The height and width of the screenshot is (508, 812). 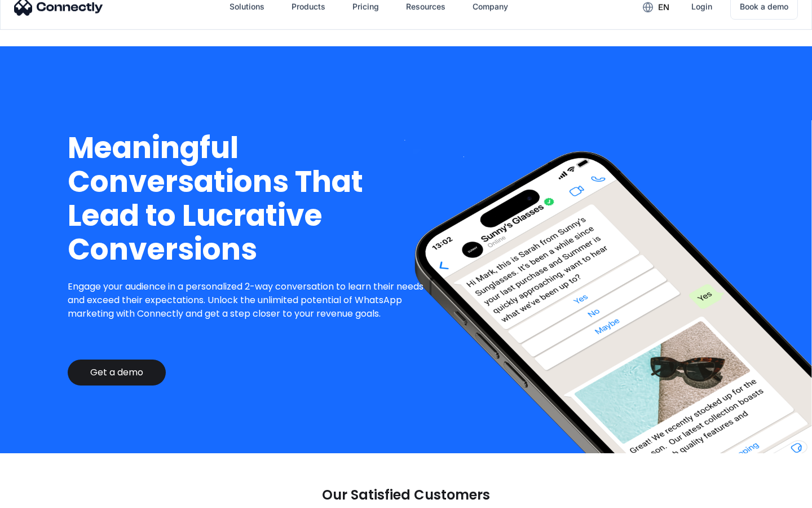 I want to click on a: Get a demo, so click(x=117, y=372).